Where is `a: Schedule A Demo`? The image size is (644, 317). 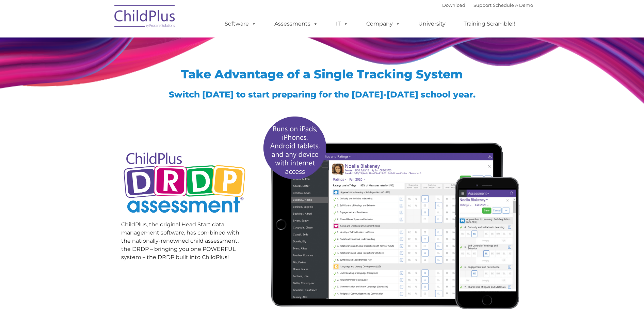
a: Schedule A Demo is located at coordinates (513, 5).